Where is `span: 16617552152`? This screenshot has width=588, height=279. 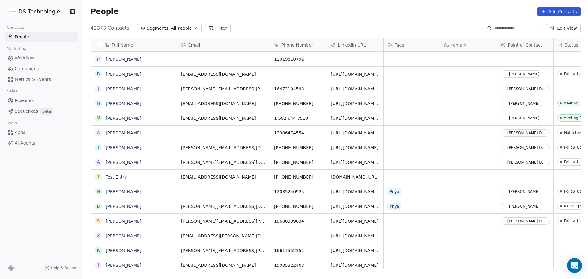
span: 16617552152 is located at coordinates (298, 250).